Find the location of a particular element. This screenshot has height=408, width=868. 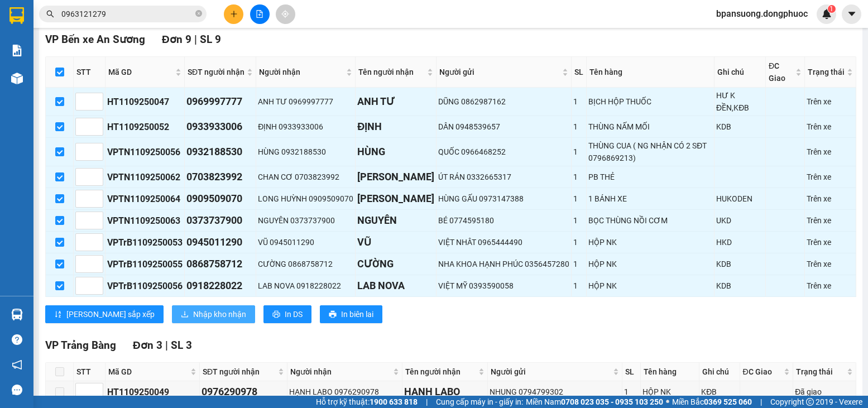

td: CHAN CƠ is located at coordinates (396, 177).